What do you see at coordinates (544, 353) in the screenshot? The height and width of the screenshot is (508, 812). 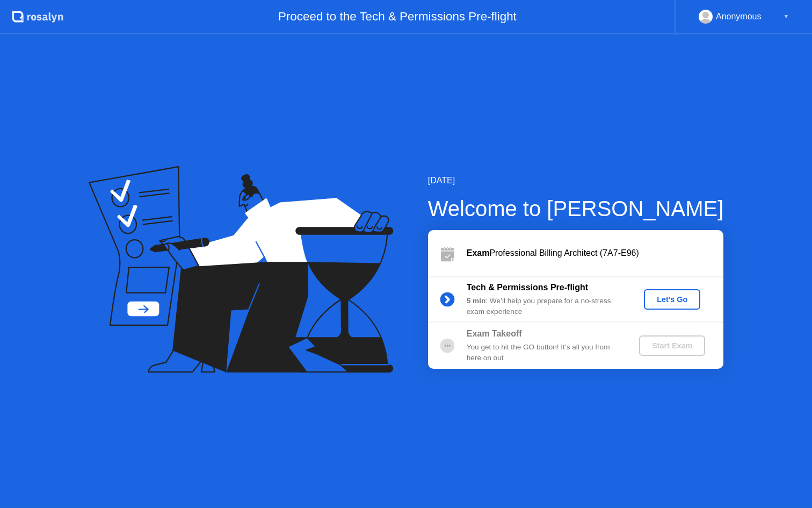 I see `div: You get to hit the GO button! It’s all you from here on out` at bounding box center [544, 353].